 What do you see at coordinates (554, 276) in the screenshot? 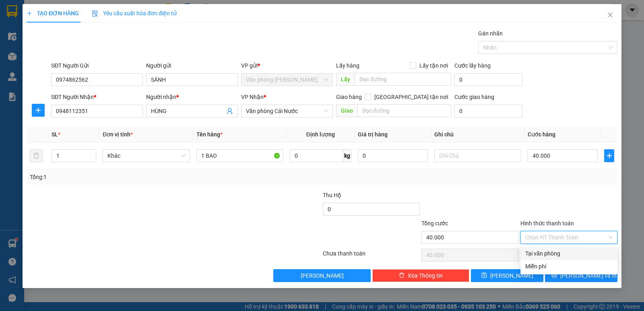
I see `span: printer` at bounding box center [554, 276].